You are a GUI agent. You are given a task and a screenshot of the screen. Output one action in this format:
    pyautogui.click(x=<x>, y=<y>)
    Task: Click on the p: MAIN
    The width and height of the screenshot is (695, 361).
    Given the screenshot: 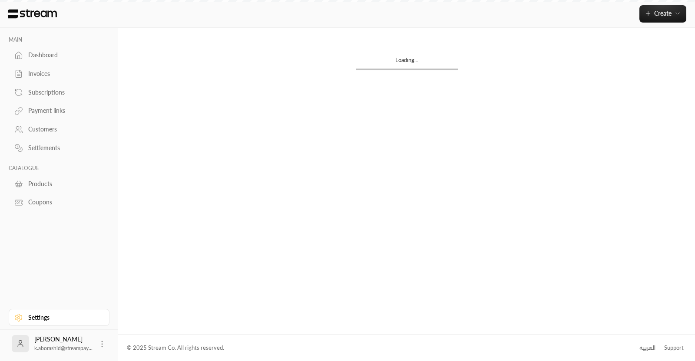 What is the action you would take?
    pyautogui.click(x=59, y=40)
    